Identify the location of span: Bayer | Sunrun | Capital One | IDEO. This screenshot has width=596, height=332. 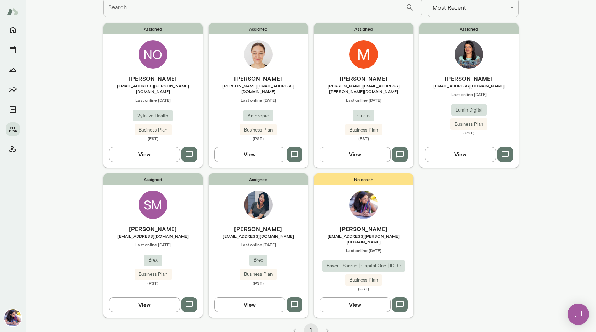
(363, 266).